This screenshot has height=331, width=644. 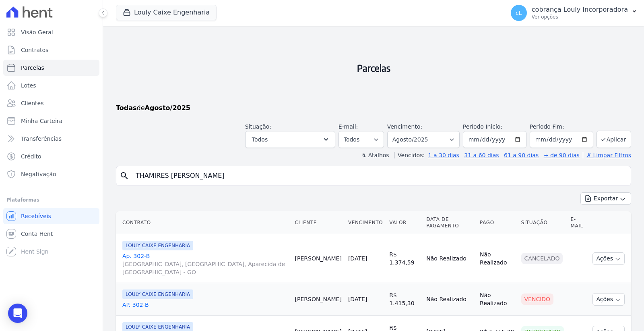 What do you see at coordinates (521, 155) in the screenshot?
I see `a: 61 a 90 dias` at bounding box center [521, 155].